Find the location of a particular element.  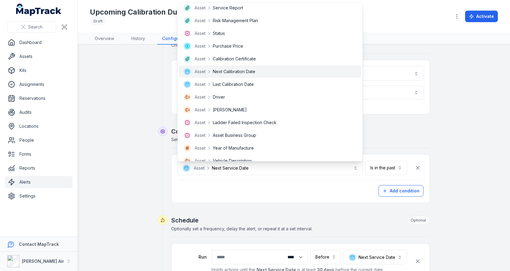

span: Last Calibration Date is located at coordinates (233, 84).